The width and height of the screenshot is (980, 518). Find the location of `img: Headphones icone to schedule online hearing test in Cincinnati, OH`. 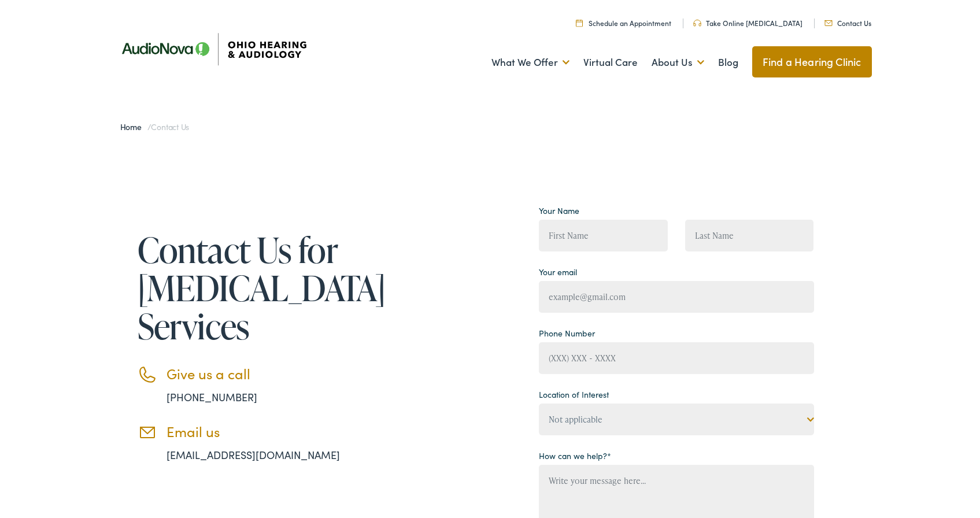

img: Headphones icone to schedule online hearing test in Cincinnati, OH is located at coordinates (698, 23).